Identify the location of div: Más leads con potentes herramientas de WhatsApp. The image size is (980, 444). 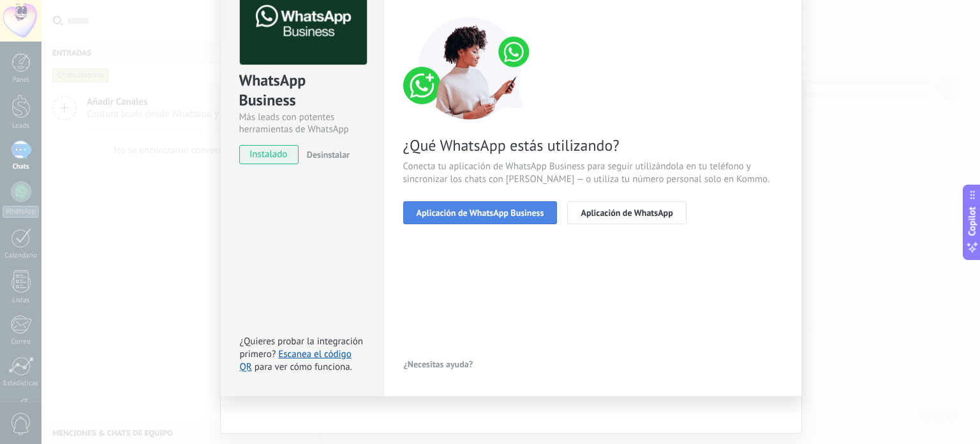
(302, 123).